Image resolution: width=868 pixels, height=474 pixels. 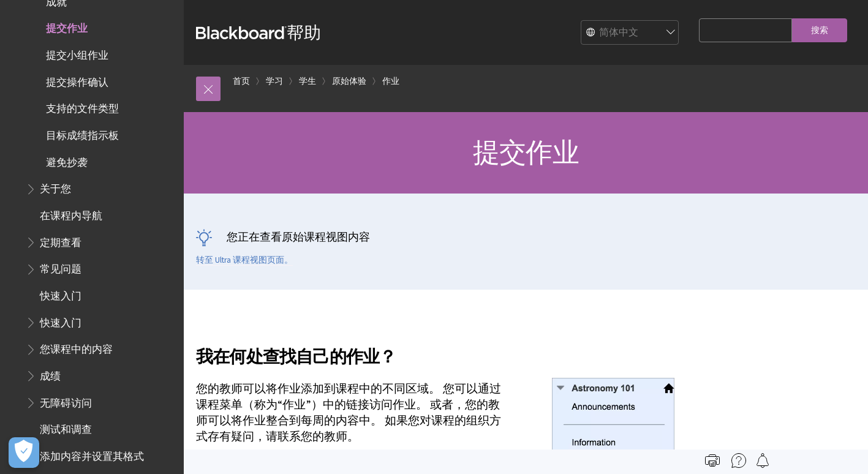 What do you see at coordinates (55, 187) in the screenshot?
I see `span: 关于您` at bounding box center [55, 187].